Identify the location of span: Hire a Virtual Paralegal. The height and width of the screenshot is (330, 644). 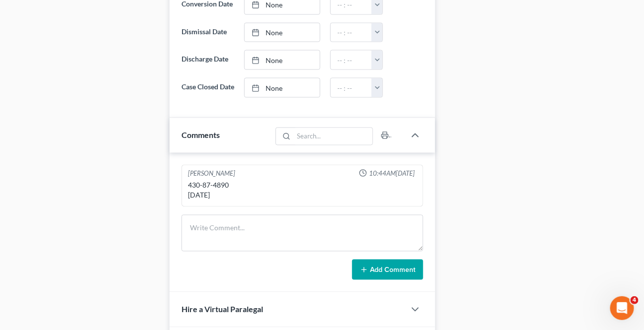
(222, 309).